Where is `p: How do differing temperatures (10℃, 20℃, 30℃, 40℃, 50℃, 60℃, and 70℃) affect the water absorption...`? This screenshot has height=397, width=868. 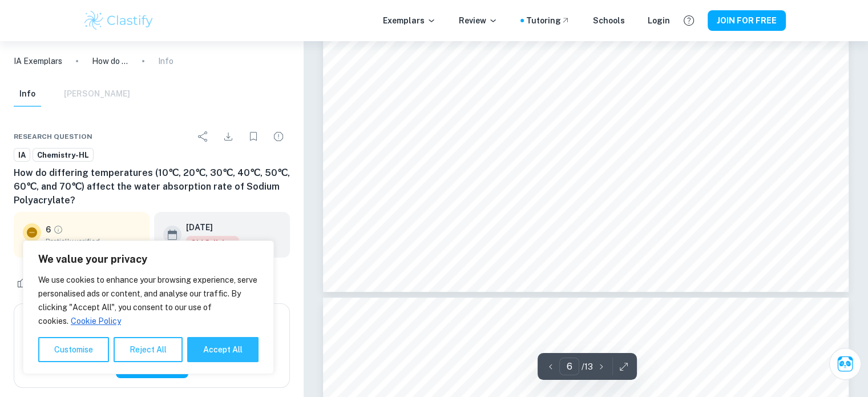
p: How do differing temperatures (10℃, 20℃, 30℃, 40℃, 50℃, 60℃, and 70℃) affect the water absorption... is located at coordinates (110, 61).